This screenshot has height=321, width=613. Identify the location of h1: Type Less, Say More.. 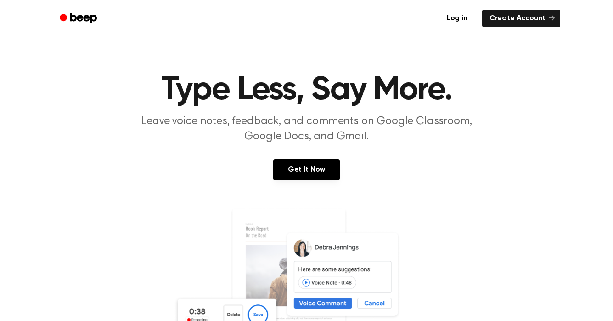
(307, 90).